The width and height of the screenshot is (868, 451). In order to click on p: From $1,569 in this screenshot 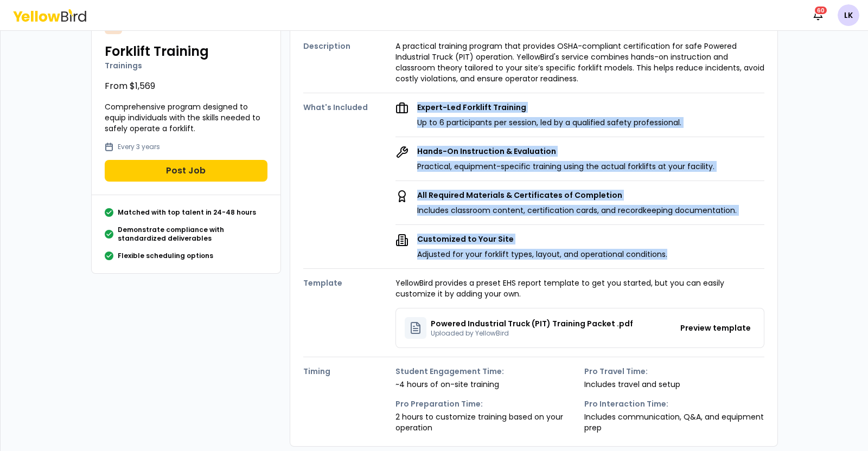, I will do `click(186, 86)`.